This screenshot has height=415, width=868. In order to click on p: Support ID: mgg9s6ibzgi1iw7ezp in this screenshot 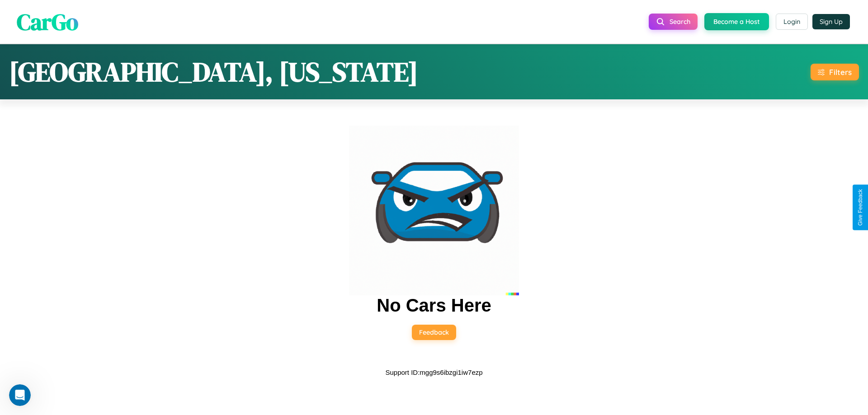, I will do `click(433, 373)`.